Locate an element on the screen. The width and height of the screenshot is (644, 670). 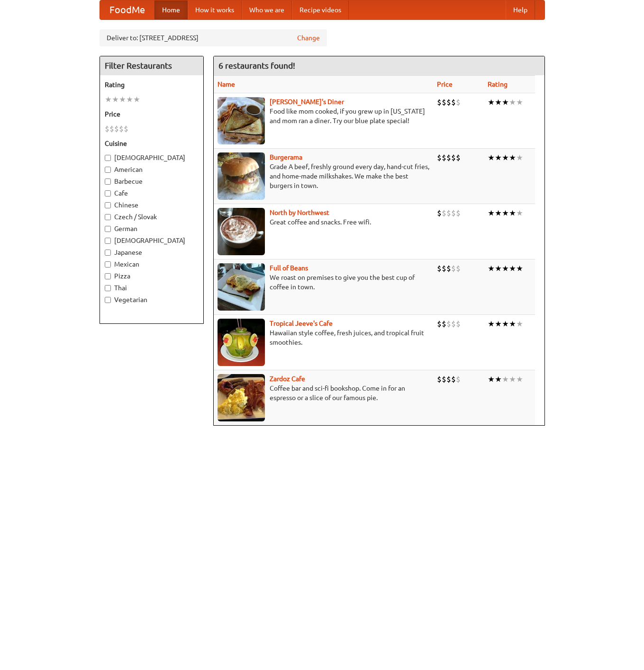
label: Thai is located at coordinates (151, 288).